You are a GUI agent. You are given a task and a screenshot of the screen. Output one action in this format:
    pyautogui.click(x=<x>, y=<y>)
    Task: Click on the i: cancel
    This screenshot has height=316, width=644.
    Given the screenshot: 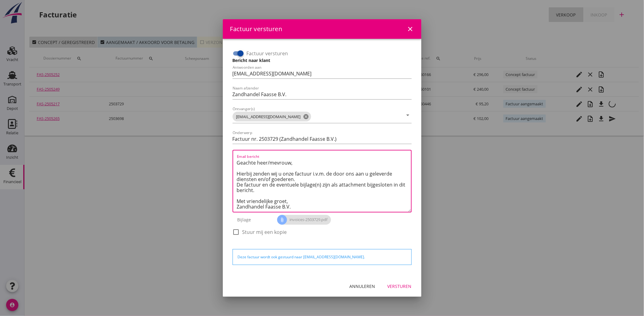 What is the action you would take?
    pyautogui.click(x=306, y=116)
    